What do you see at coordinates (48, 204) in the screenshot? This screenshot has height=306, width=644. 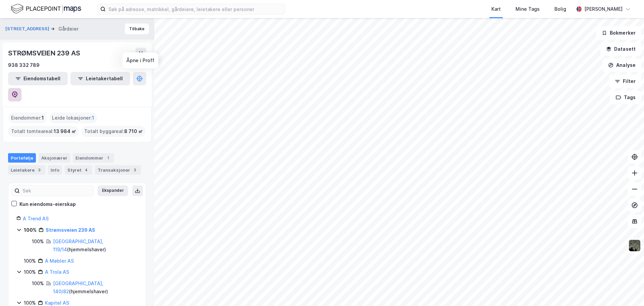 I see `div: Kun eiendoms-eierskap` at bounding box center [48, 204].